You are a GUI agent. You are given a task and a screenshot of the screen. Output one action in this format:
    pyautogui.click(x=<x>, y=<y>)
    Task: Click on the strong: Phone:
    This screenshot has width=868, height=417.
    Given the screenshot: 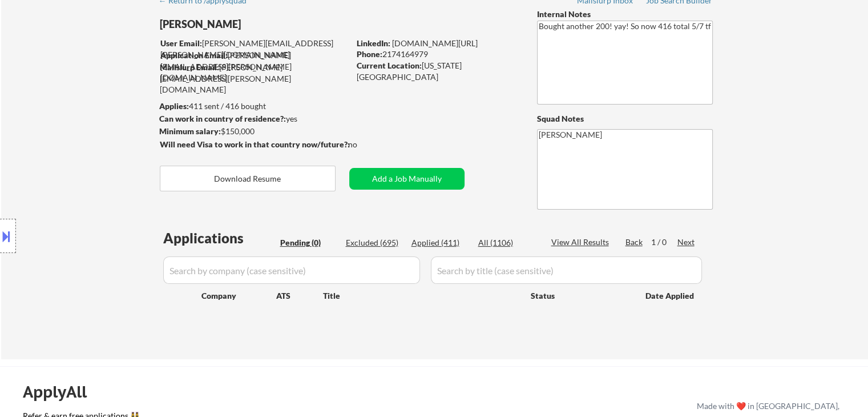 What is the action you would take?
    pyautogui.click(x=369, y=54)
    